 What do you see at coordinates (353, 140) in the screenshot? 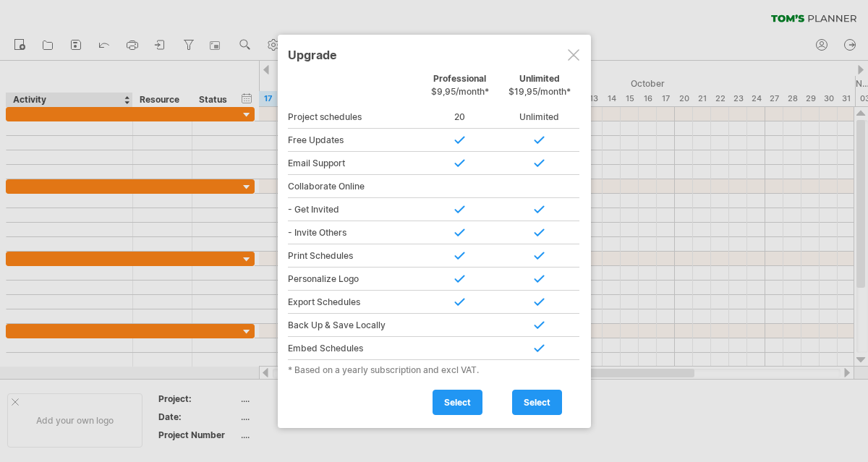
I see `div: Free Updates` at bounding box center [353, 140].